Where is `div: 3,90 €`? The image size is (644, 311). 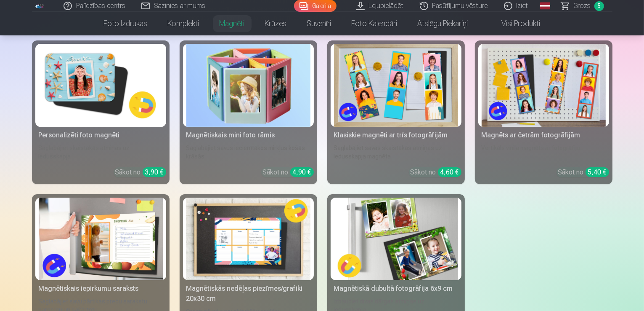
div: 3,90 € is located at coordinates (154, 172).